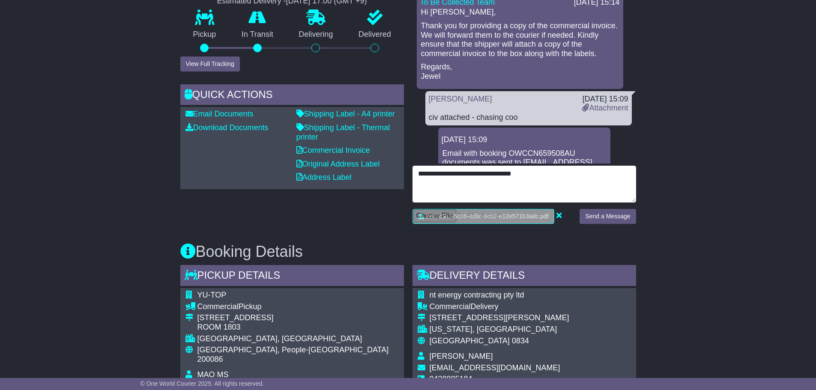 The image size is (816, 390). I want to click on a: Attachment, so click(605, 108).